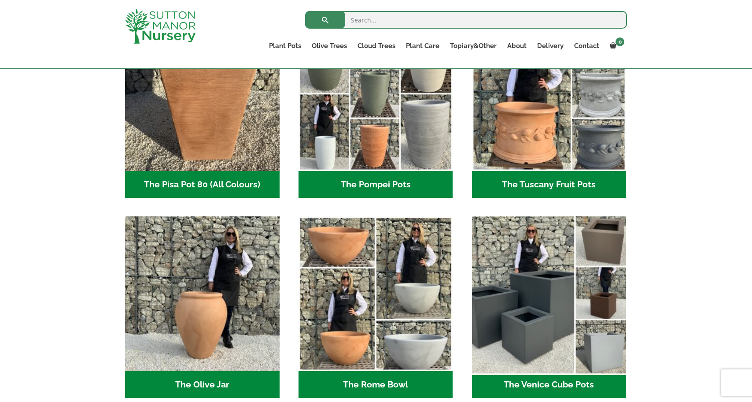 Image resolution: width=752 pixels, height=402 pixels. I want to click on span: 0, so click(620, 42).